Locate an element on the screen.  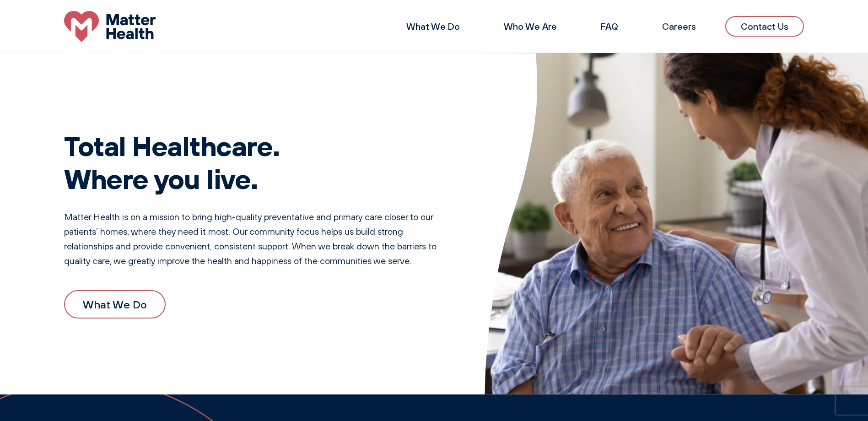
a: Careers is located at coordinates (679, 26).